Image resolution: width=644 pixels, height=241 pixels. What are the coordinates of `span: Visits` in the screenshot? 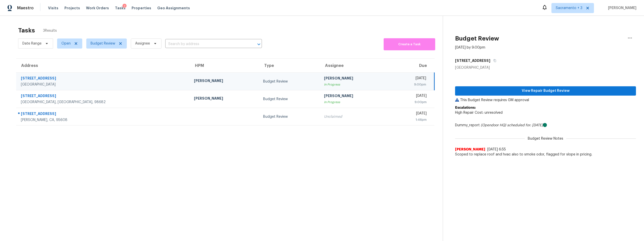 It's located at (53, 8).